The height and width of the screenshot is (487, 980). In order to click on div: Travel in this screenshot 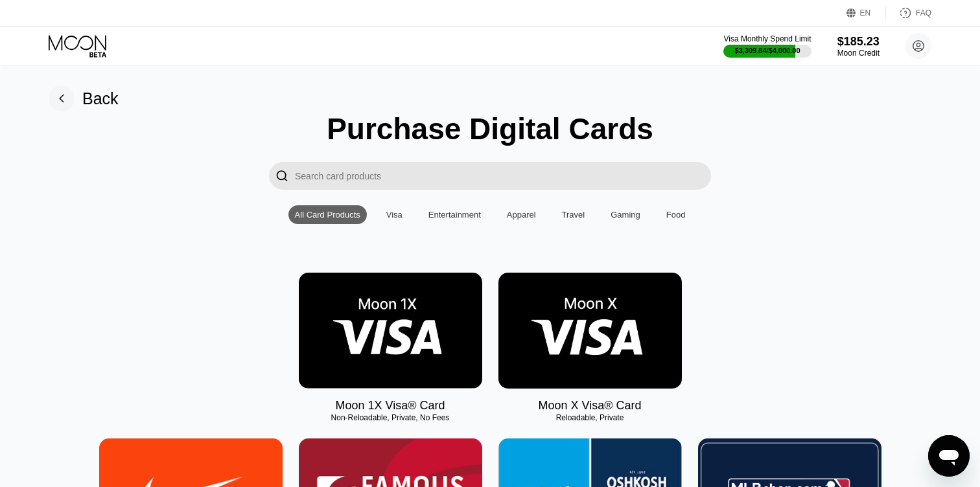, I will do `click(574, 215)`.